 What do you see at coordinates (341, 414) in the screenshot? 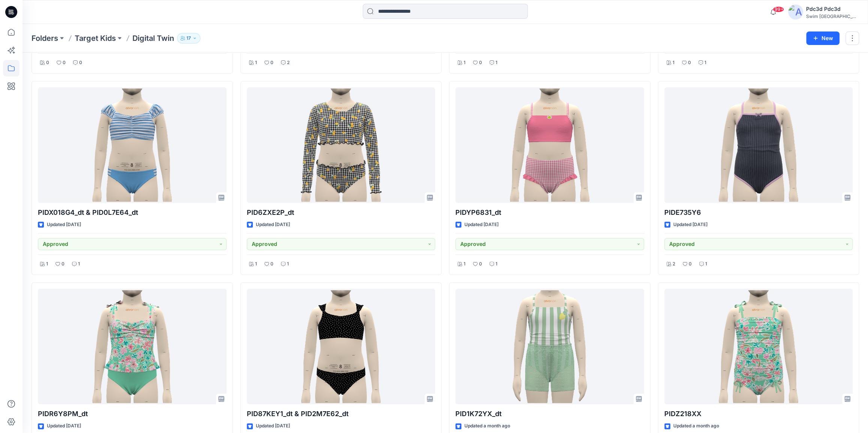
I see `p: PID87KEY1_dt & PID2M7E62_dt` at bounding box center [341, 414].